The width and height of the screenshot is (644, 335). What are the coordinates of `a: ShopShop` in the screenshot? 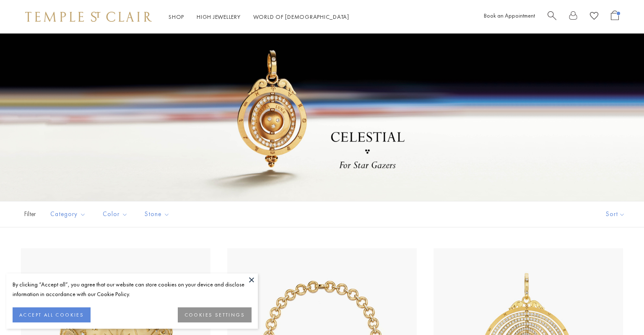 It's located at (176, 17).